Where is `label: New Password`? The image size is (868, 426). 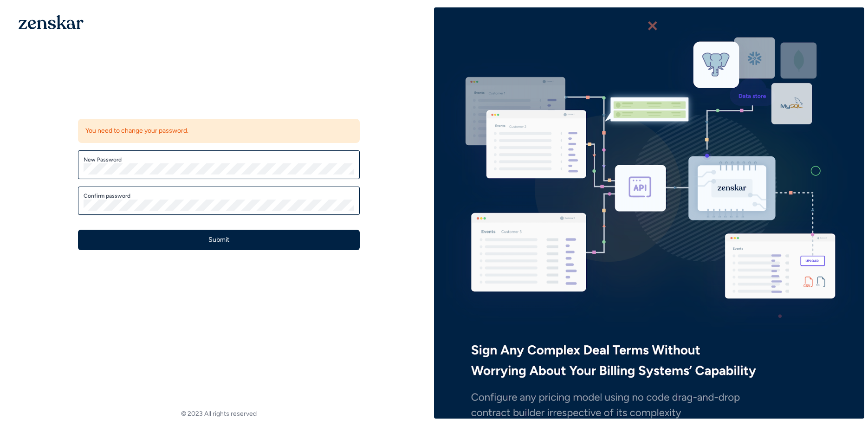 label: New Password is located at coordinates (219, 159).